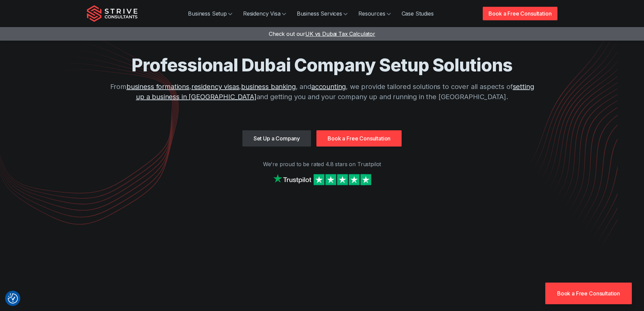 The width and height of the screenshot is (644, 311). Describe the element at coordinates (322, 14) in the screenshot. I see `a: Business Services` at that location.